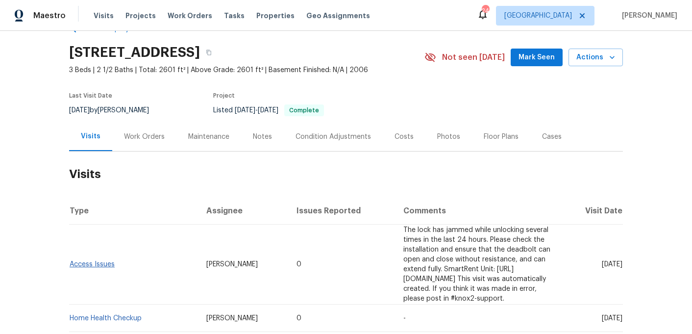 Image resolution: width=692 pixels, height=334 pixels. I want to click on div: 24, so click(486, 11).